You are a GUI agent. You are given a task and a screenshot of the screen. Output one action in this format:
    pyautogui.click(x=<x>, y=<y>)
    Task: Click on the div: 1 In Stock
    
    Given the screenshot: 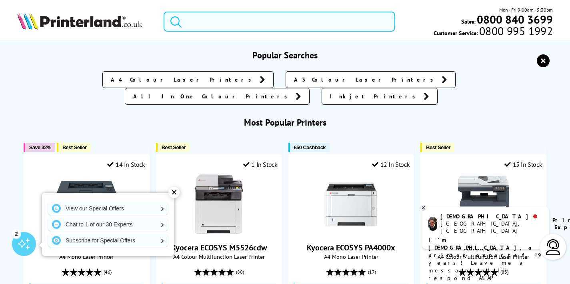 What is the action you would take?
    pyautogui.click(x=261, y=164)
    